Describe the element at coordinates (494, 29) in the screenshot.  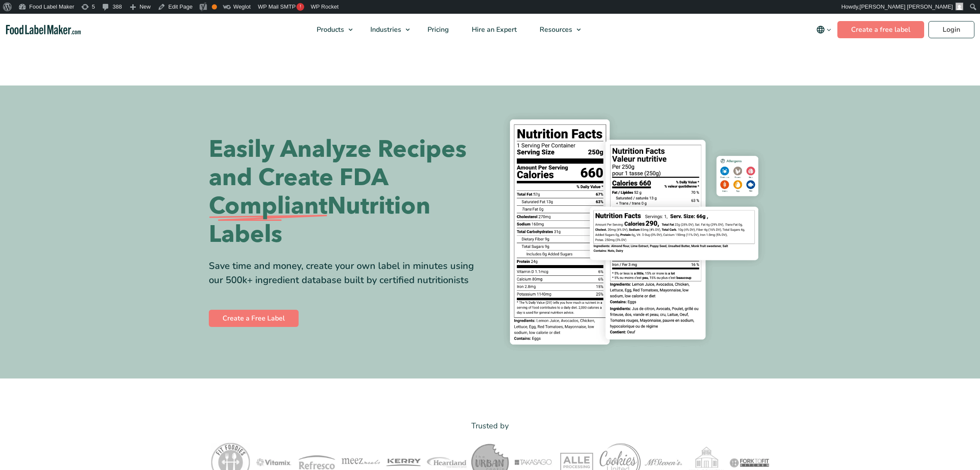
I see `a: Hire an Expert` at that location.